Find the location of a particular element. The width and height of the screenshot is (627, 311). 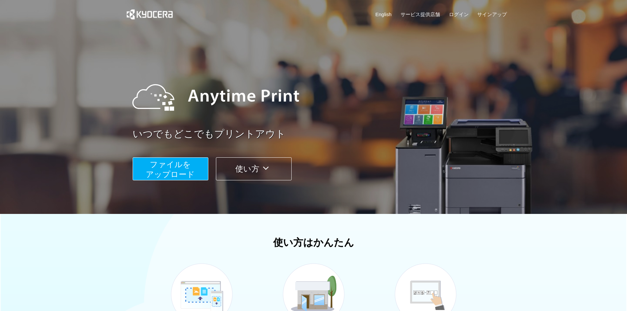

a: サービス提供店舗 is located at coordinates (420, 14).